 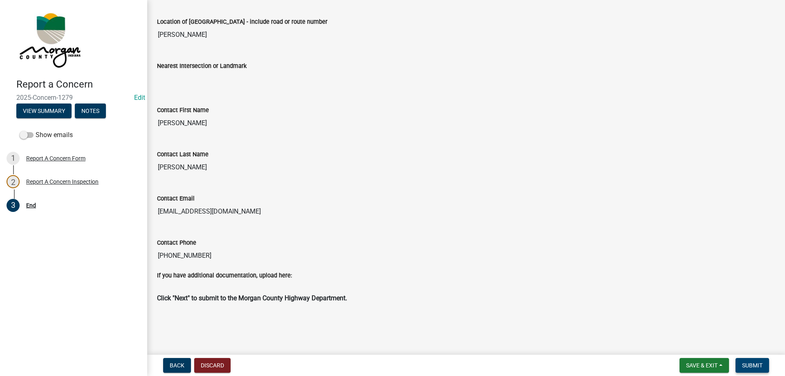 What do you see at coordinates (224, 276) in the screenshot?
I see `label: If you have additional documentation, upload here:` at bounding box center [224, 276].